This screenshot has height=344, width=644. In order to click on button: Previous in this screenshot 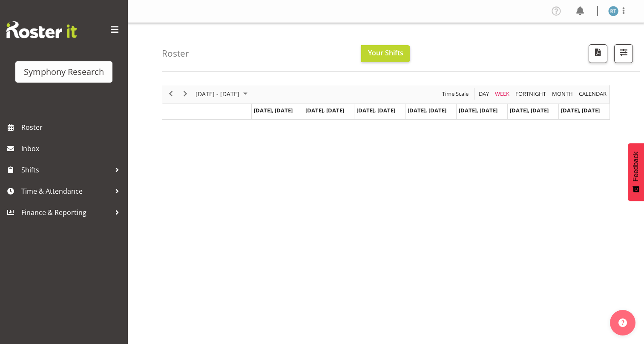, I will do `click(171, 94)`.